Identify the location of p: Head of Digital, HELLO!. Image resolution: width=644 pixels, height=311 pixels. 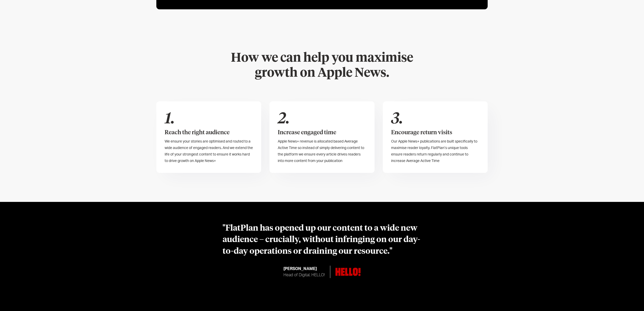
(304, 274).